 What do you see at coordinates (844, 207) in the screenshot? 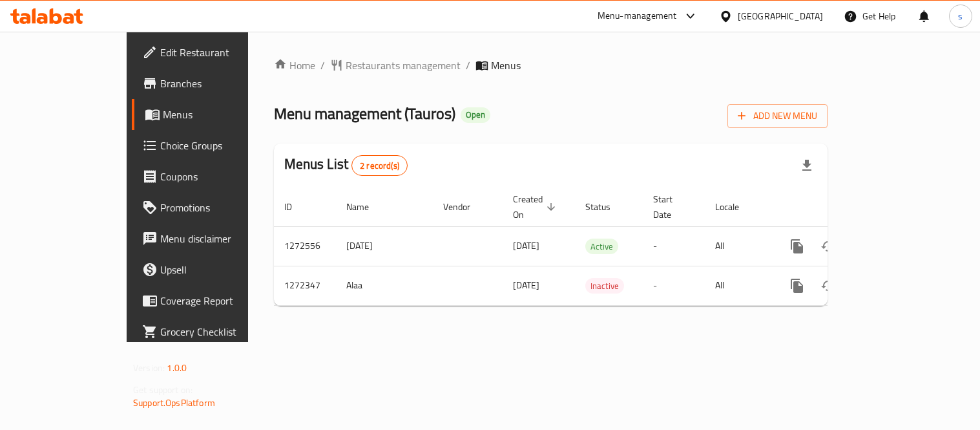
I see `th: Actions` at bounding box center [844, 207].